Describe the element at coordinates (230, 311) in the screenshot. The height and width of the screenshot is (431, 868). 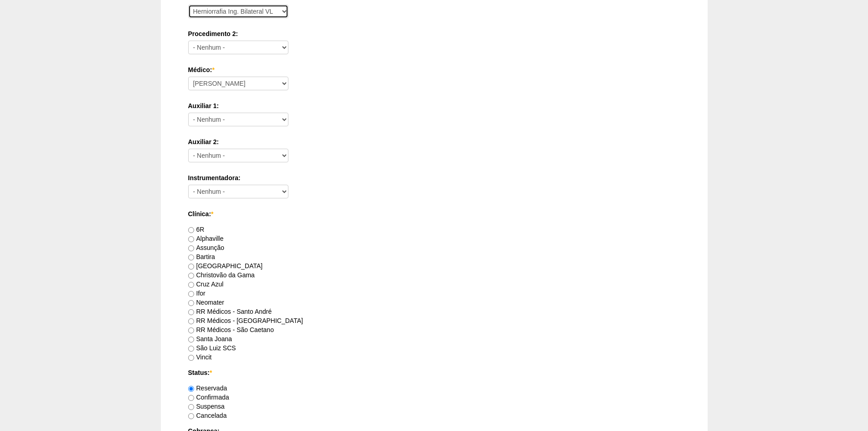
I see `label: RR Médicos - Santo André` at that location.